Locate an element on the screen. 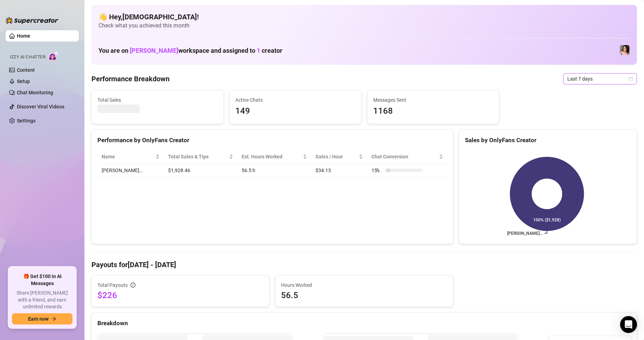 The height and width of the screenshot is (340, 644). td: 56.5 h is located at coordinates (274, 170).